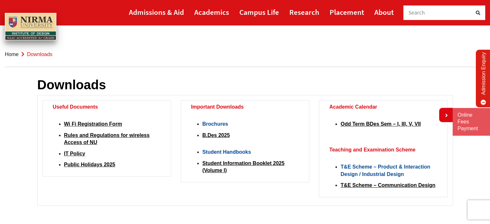 The image size is (490, 224). What do you see at coordinates (107, 138) in the screenshot?
I see `a: Rules and Regulations for wireless Access of NU` at bounding box center [107, 138].